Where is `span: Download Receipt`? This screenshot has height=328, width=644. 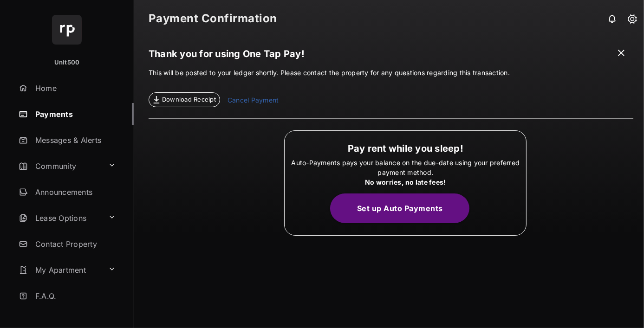 span: Download Receipt is located at coordinates (189, 100).